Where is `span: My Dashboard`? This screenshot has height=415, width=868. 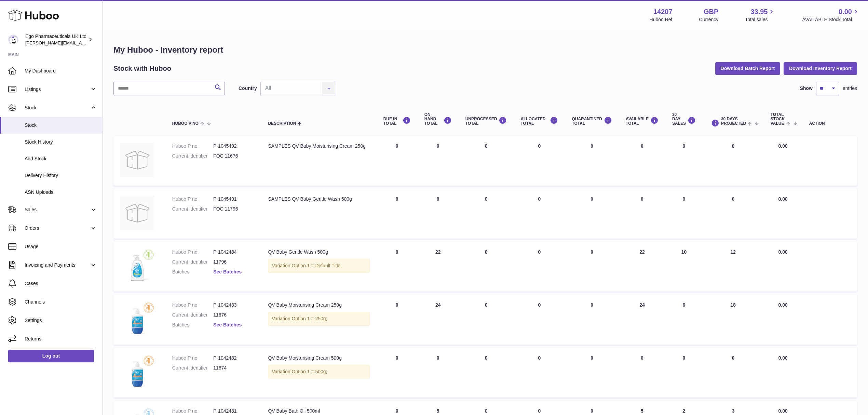 span: My Dashboard is located at coordinates (61, 71).